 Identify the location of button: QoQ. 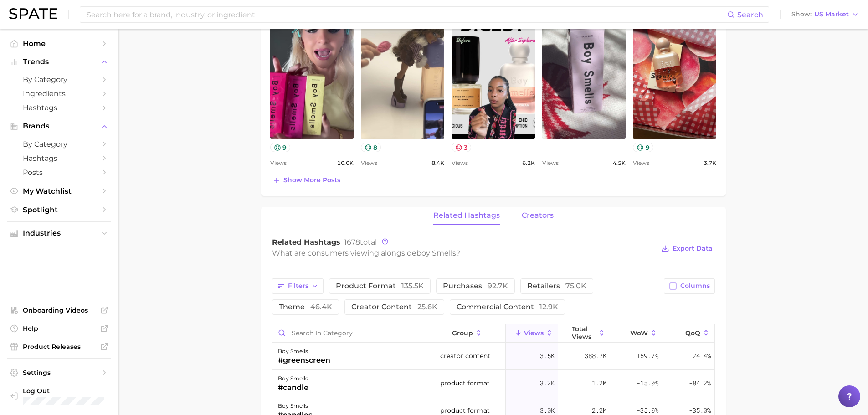
(688, 333).